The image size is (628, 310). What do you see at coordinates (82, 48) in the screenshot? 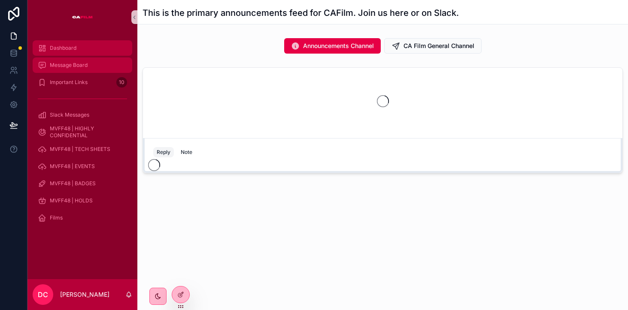
I see `a: Dashboard` at bounding box center [82, 48].